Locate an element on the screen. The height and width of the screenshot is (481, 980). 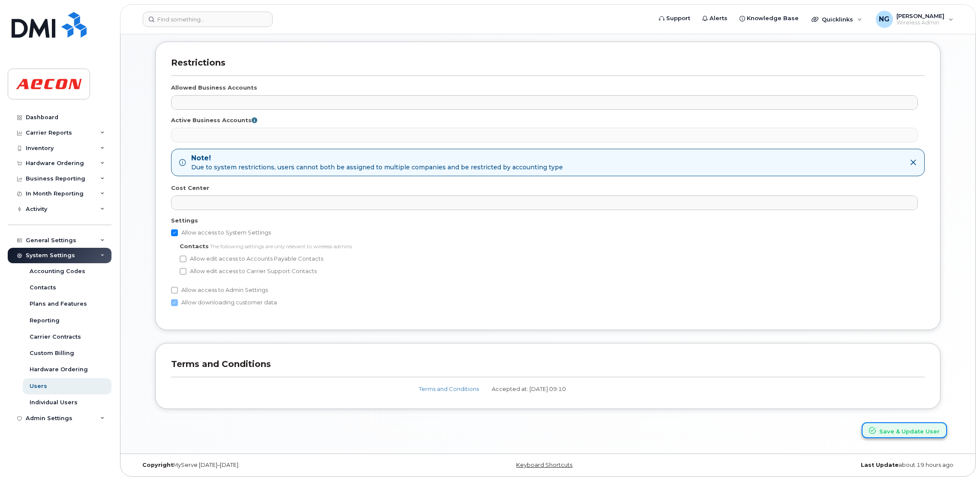
strong: Note! is located at coordinates (377, 158).